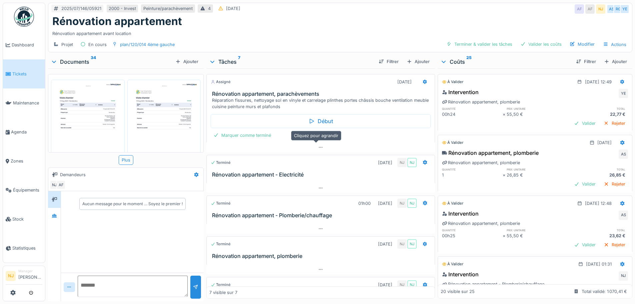  Describe the element at coordinates (221, 82) in the screenshot. I see `div: Assigné` at that location.